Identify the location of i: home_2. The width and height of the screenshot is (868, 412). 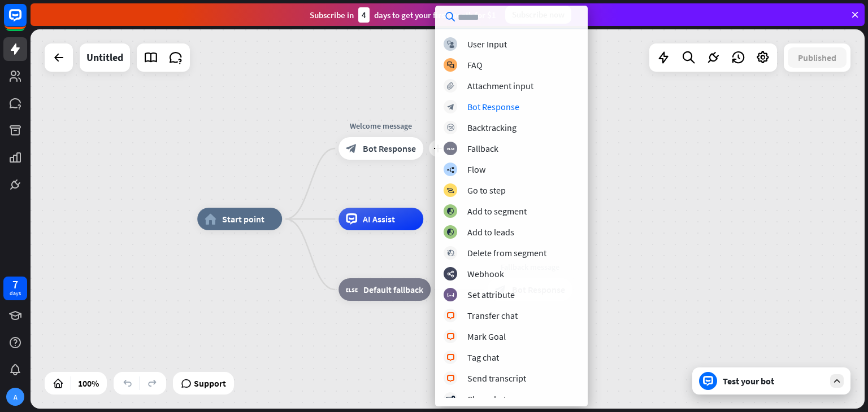
(210, 219).